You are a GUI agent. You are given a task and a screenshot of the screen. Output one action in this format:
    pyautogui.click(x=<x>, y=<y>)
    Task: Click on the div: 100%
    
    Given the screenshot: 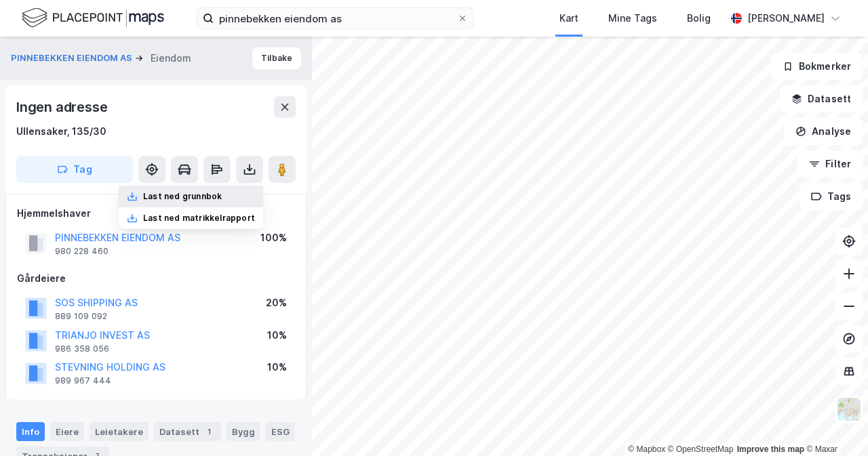 What is the action you would take?
    pyautogui.click(x=273, y=238)
    